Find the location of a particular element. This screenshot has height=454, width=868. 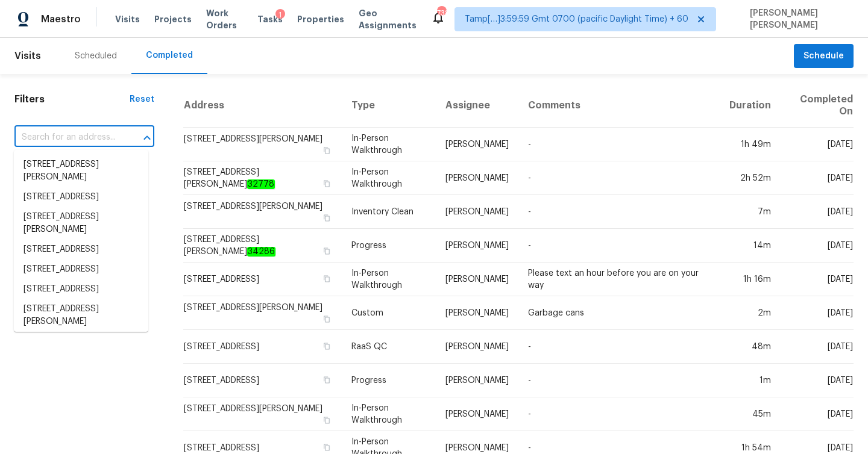

div: Scheduled is located at coordinates (96, 56).